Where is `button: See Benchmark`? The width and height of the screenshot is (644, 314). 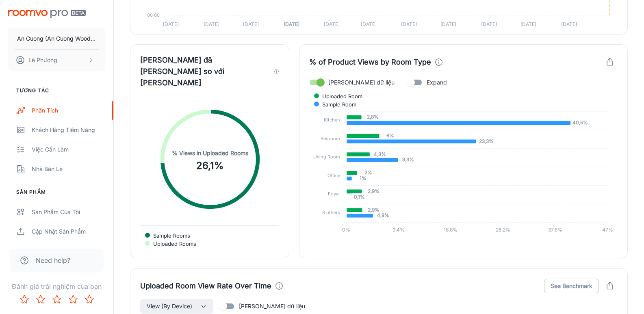 button: See Benchmark is located at coordinates (571, 286).